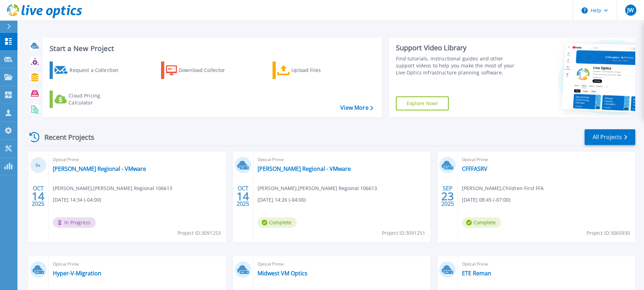 Image resolution: width=644 pixels, height=290 pixels. What do you see at coordinates (200, 70) in the screenshot?
I see `a: Download Collector` at bounding box center [200, 70].